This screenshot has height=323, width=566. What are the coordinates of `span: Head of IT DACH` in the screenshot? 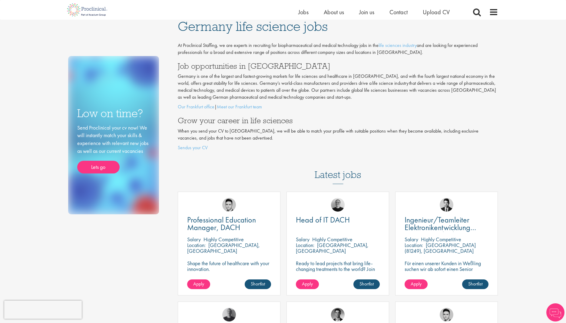 It's located at (323, 220).